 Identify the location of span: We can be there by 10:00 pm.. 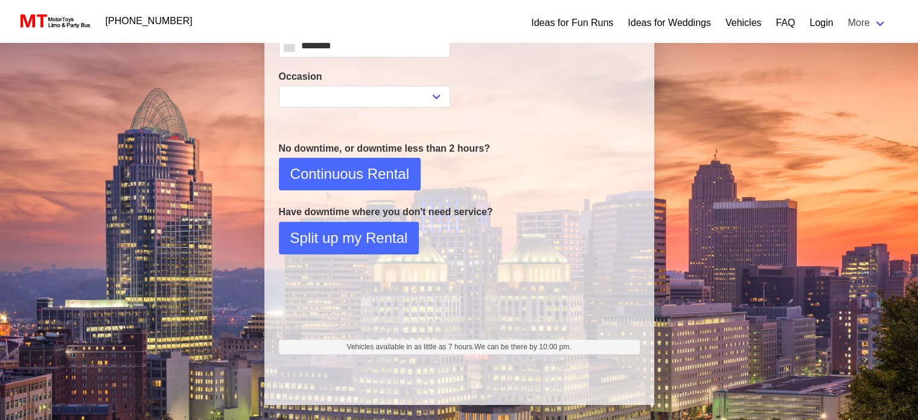
(523, 347).